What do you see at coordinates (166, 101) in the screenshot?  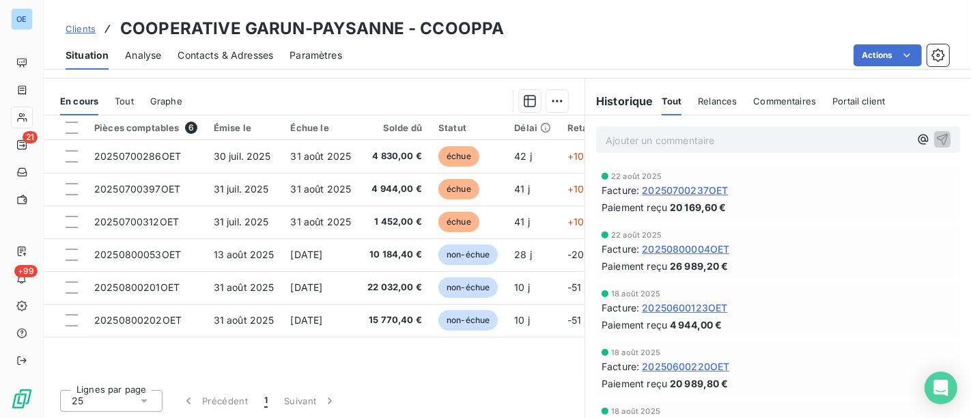 I see `span: Graphe` at bounding box center [166, 101].